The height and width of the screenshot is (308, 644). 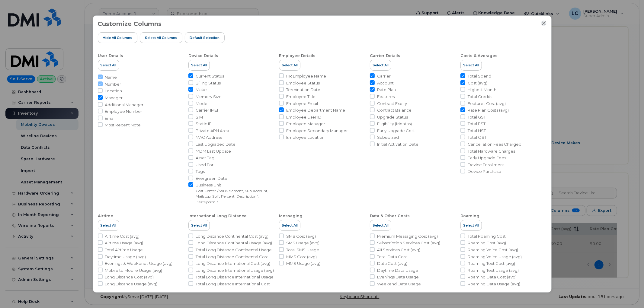 I want to click on span: Subscription Services Cost (avg), so click(x=408, y=243).